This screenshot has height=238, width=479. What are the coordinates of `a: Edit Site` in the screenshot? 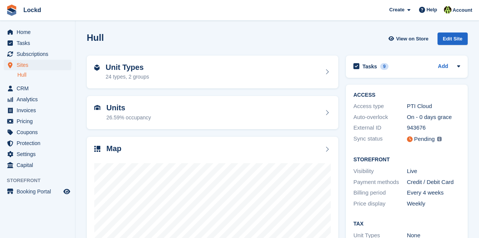 It's located at (453, 40).